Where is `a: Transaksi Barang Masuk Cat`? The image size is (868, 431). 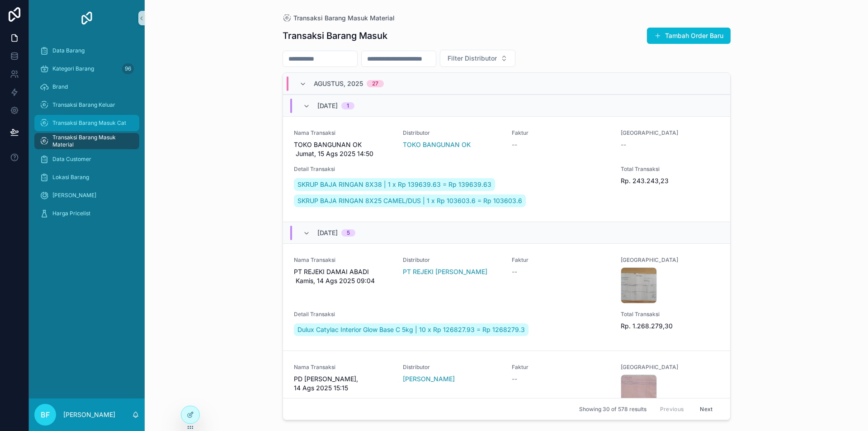
a: Transaksi Barang Masuk Cat is located at coordinates (87, 123).